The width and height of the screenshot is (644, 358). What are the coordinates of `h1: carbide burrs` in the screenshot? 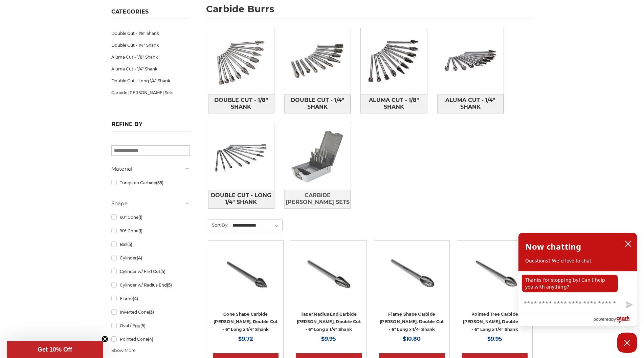 It's located at (370, 11).